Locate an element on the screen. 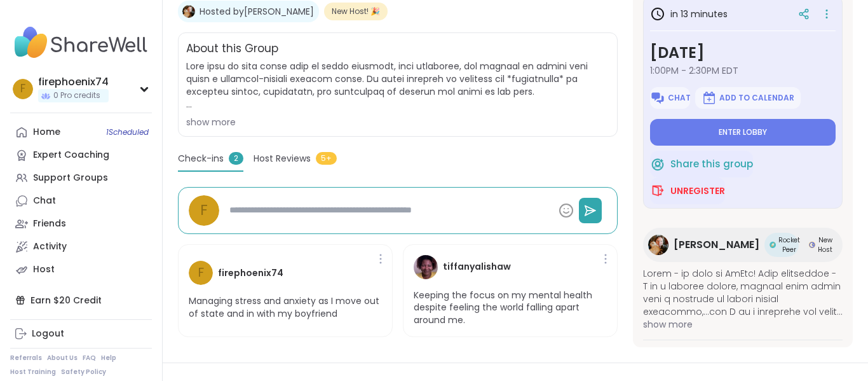 The height and width of the screenshot is (381, 868). span: Rocket Peer is located at coordinates (789, 245).